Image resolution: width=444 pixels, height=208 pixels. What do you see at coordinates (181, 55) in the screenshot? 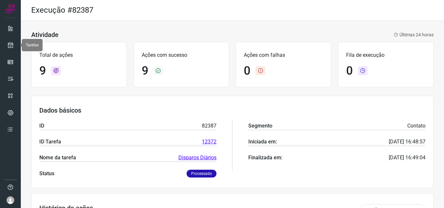
I see `p: Ações com sucesso` at bounding box center [181, 55].